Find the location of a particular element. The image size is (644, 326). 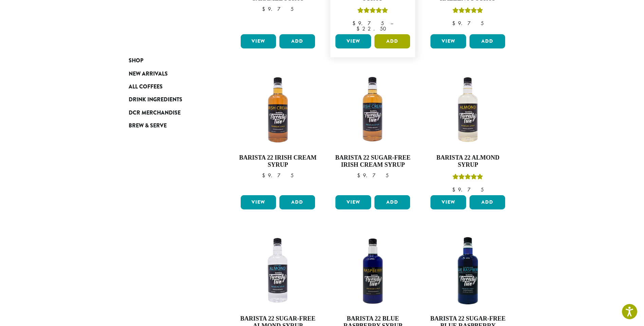

a: All Coffees is located at coordinates (169, 87).